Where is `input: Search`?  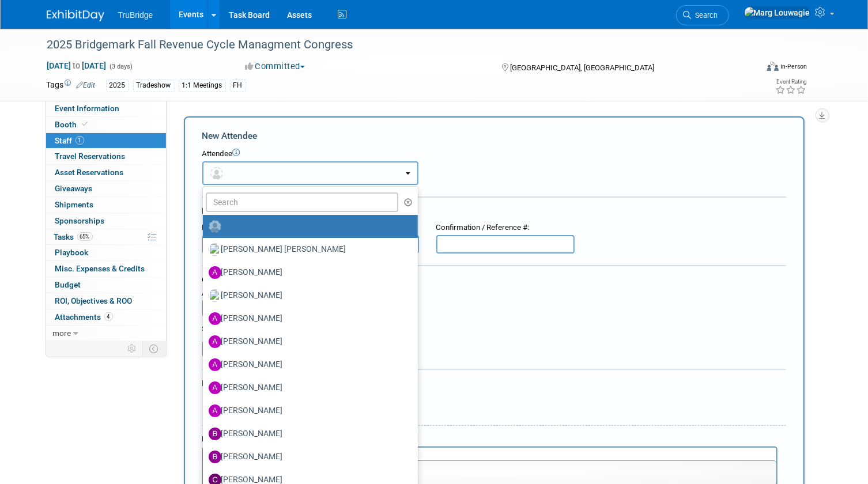 input: Search is located at coordinates (302, 202).